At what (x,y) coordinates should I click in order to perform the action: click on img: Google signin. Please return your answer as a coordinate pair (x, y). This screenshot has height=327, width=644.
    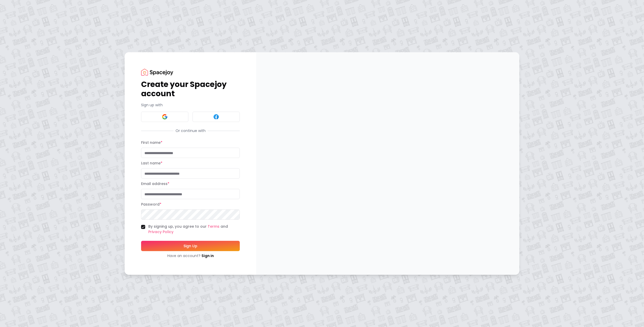
    Looking at the image, I should click on (165, 117).